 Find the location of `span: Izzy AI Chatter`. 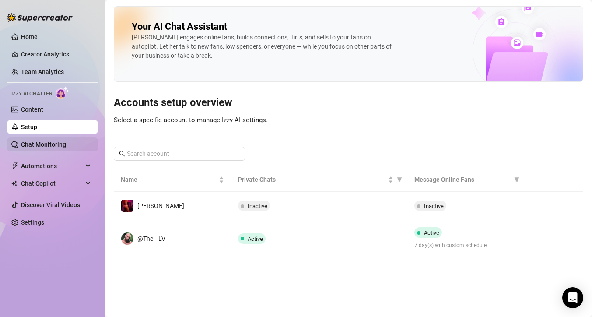

span: Izzy AI Chatter is located at coordinates (31, 94).